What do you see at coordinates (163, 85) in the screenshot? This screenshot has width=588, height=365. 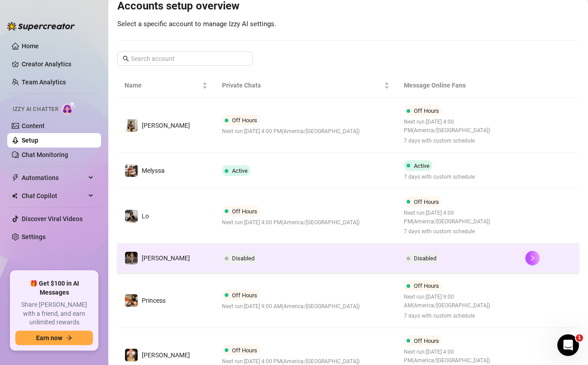 I see `span: Name` at bounding box center [163, 85].